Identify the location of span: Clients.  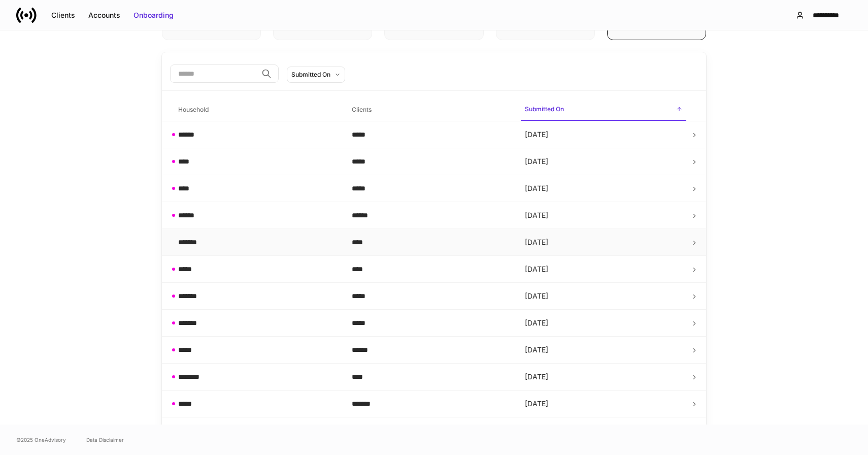
(431, 109).